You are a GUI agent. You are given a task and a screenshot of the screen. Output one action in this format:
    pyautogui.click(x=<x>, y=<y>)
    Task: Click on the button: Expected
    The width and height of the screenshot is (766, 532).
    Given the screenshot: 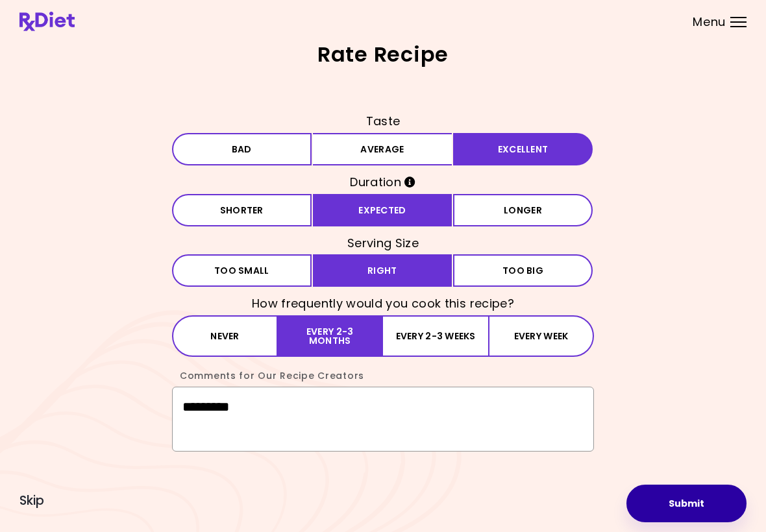 What is the action you would take?
    pyautogui.click(x=382, y=210)
    